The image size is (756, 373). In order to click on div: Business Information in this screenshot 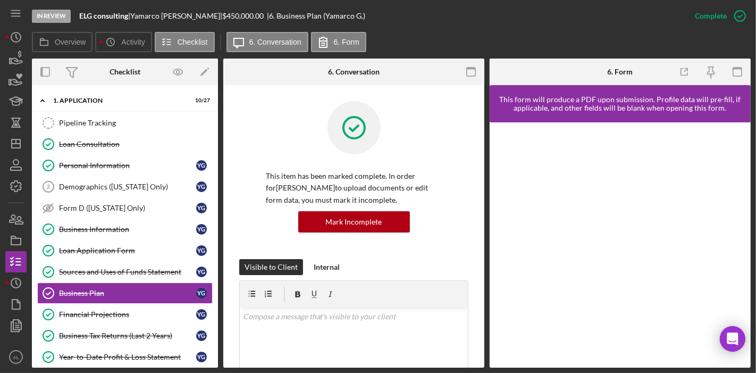, I will do `click(128, 229)`.